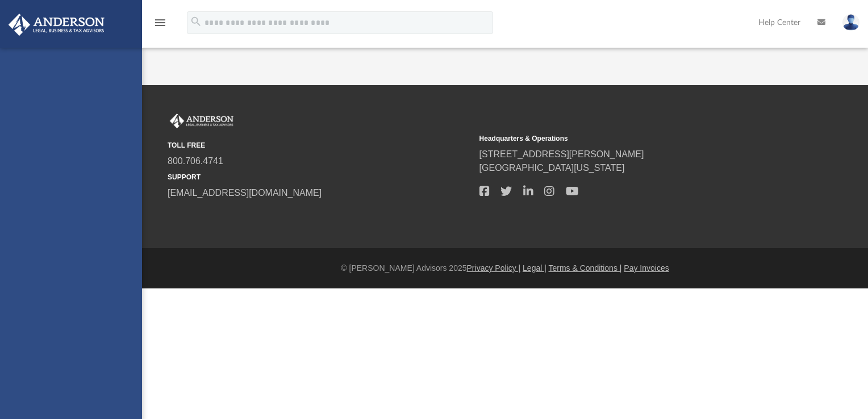 Image resolution: width=868 pixels, height=419 pixels. I want to click on a: Terms & Conditions |, so click(585, 268).